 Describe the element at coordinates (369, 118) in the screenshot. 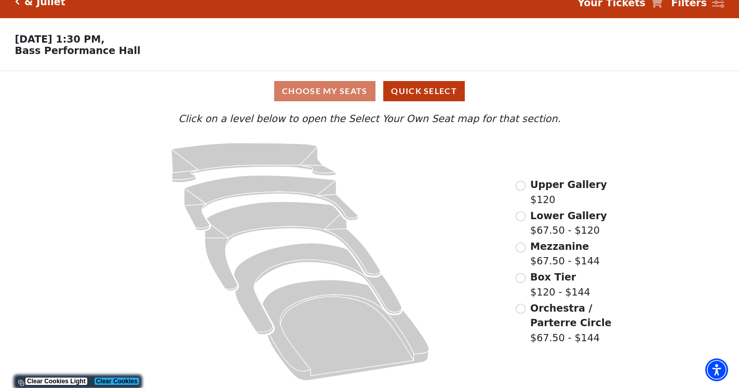

I see `p: Click on a level below to open the Select Your Own Seat map for that section.` at that location.